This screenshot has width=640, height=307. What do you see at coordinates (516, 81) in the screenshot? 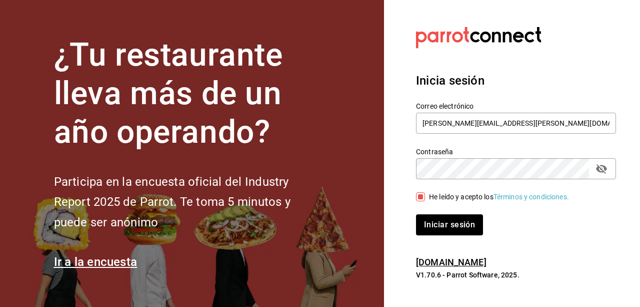
I see `h3: Inicia sesión` at bounding box center [516, 81].